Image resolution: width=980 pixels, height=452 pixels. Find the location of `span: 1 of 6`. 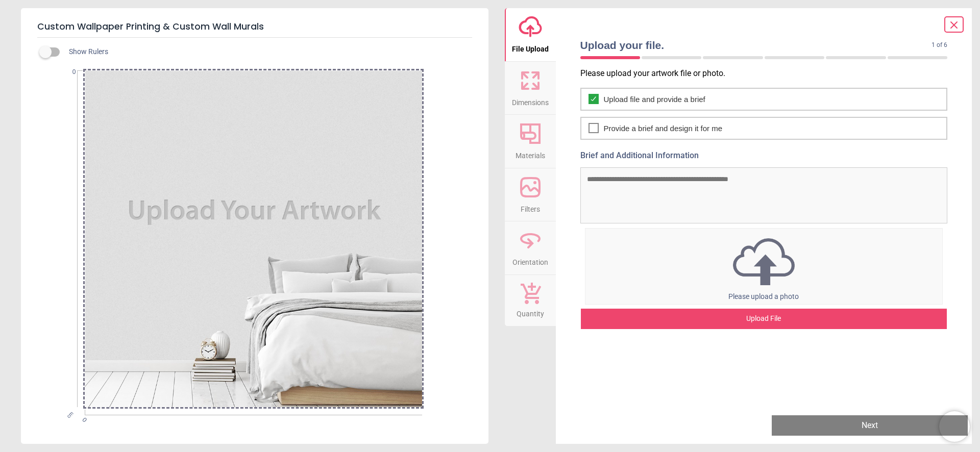

span: 1 of 6 is located at coordinates (939, 45).